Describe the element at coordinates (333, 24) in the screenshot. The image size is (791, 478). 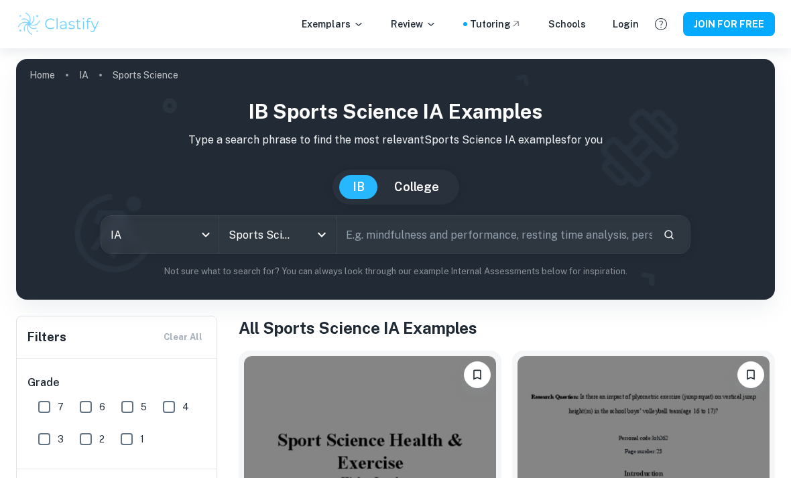
I see `p: Exemplars` at that location.